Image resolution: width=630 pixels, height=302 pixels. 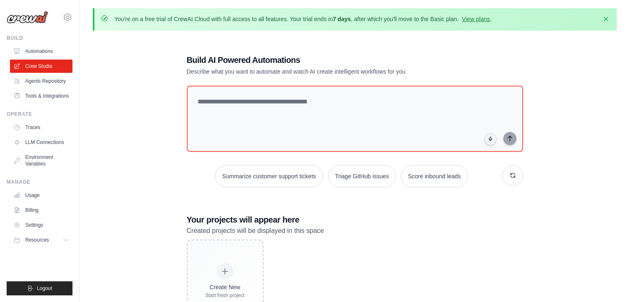 What do you see at coordinates (41, 196) in the screenshot?
I see `a: Usage` at bounding box center [41, 196].